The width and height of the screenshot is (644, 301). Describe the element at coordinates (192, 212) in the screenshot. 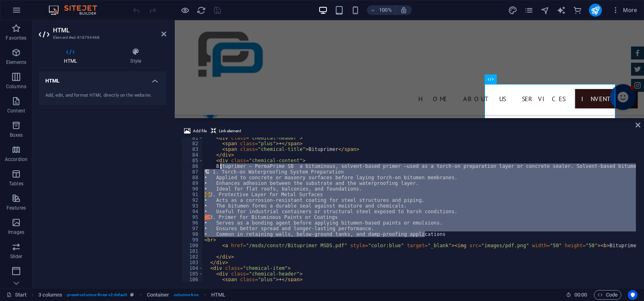

I see `div: 94` at that location.